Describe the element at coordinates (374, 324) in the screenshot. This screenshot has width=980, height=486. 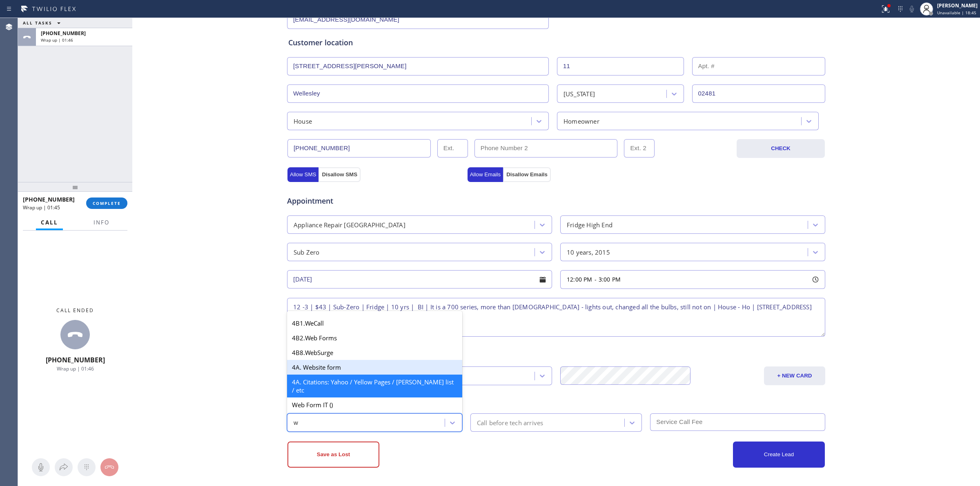
I see `div: 4B1.WeCall` at that location.